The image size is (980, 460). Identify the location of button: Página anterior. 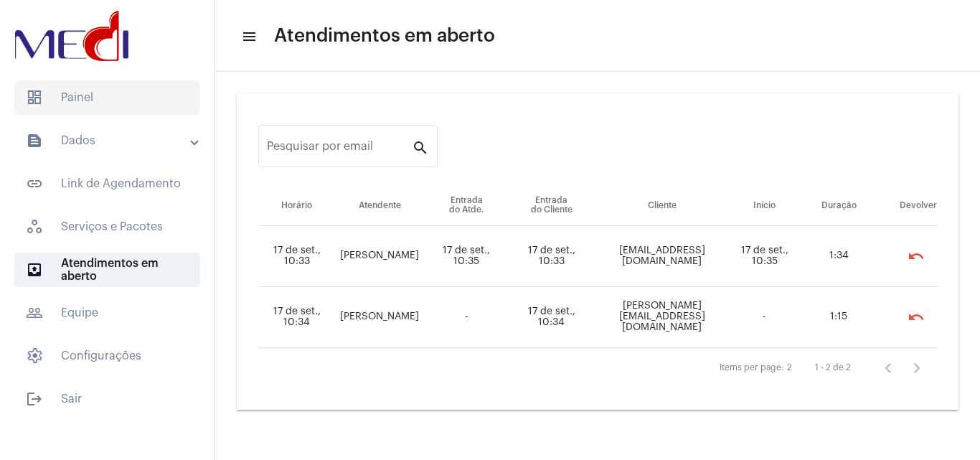
(888, 368).